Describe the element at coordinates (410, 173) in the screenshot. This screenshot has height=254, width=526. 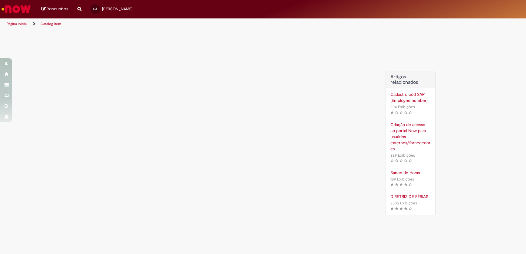
I see `a: Banco de Horas` at that location.